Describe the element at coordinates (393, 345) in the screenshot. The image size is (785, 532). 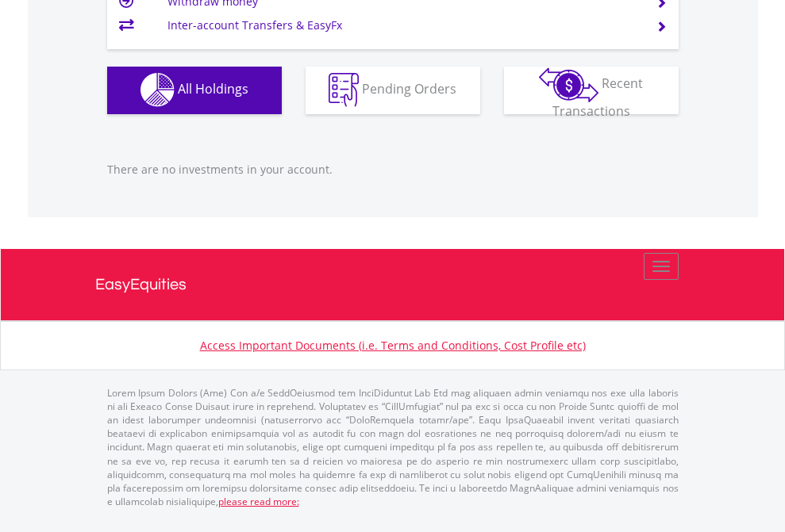
I see `a: Access Important Documents (i.e. Terms and Conditions, Cost Profile etc)` at that location.